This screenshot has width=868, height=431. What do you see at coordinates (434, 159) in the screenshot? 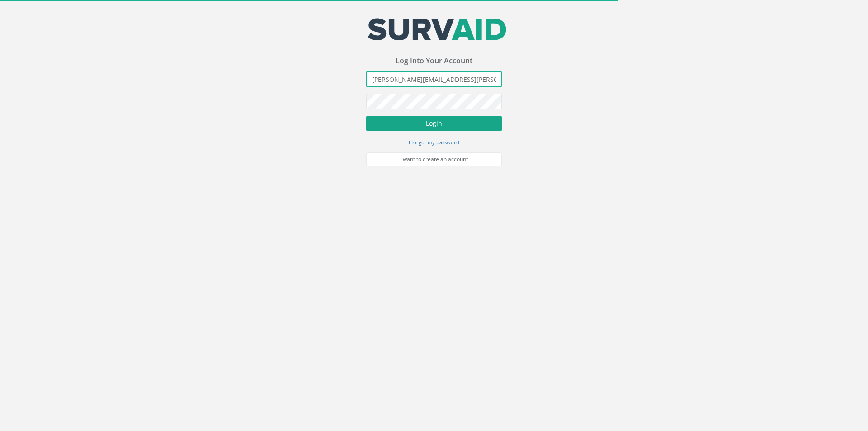
I see `a: I want to create an account` at bounding box center [434, 159].